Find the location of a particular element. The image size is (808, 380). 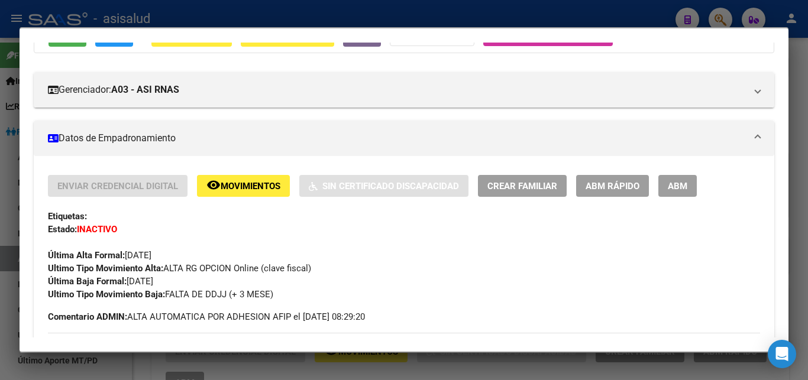

strong: Comentario ADMIN: is located at coordinates (88, 317).